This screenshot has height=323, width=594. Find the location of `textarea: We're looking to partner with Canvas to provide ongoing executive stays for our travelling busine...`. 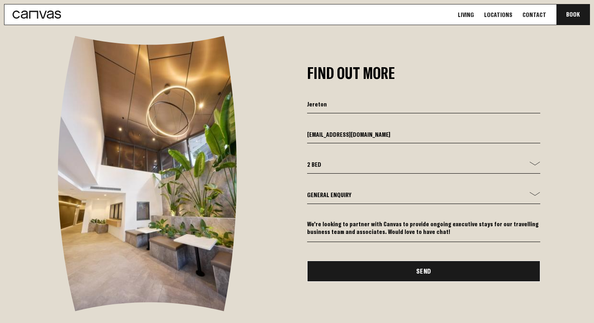

textarea: We're looking to partner with Canvas to provide ongoing executive stays for our travelling busine... is located at coordinates (424, 231).